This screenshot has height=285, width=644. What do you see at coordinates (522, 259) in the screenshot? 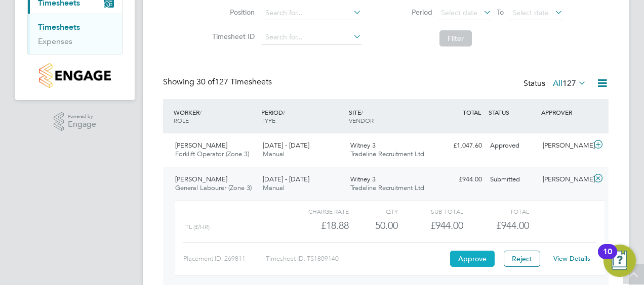
I see `button: Reject` at bounding box center [522, 259].